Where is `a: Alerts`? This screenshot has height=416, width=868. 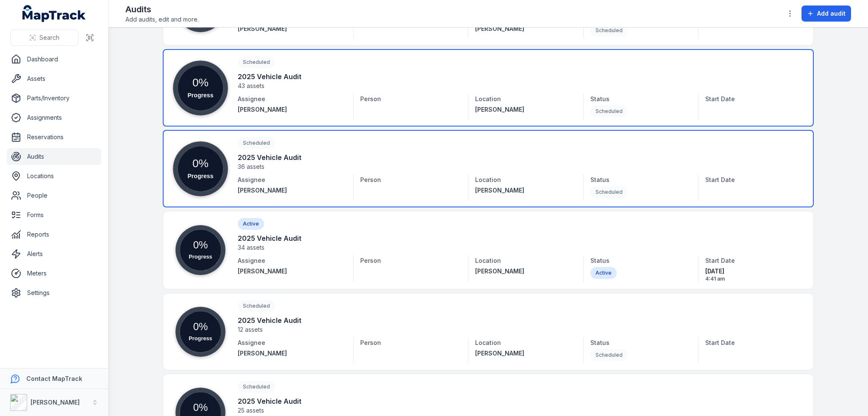 a: Alerts is located at coordinates (53, 254).